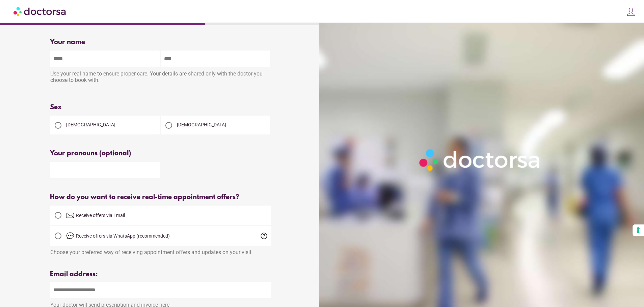 The image size is (644, 307). Describe the element at coordinates (631, 12) in the screenshot. I see `img: icons8-customer-100.png` at that location.